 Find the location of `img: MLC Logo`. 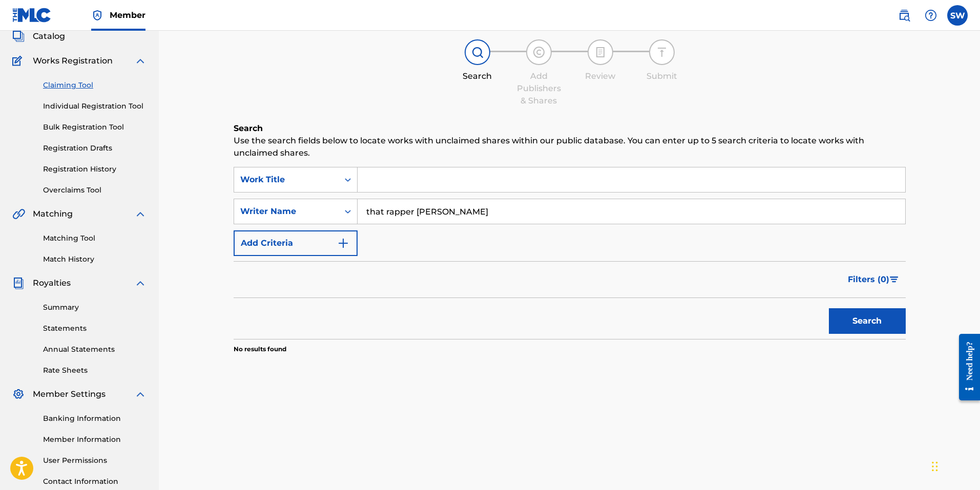

img: MLC Logo is located at coordinates (31, 15).